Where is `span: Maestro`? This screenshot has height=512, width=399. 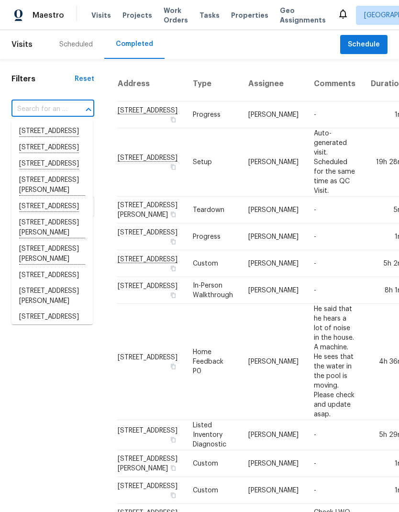
span: Maestro is located at coordinates (48, 15).